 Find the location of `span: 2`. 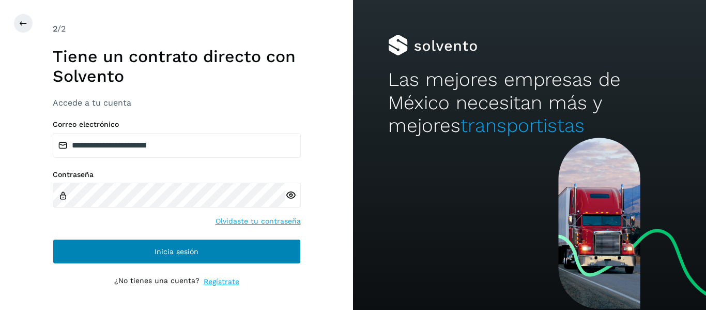

span: 2 is located at coordinates (55, 28).